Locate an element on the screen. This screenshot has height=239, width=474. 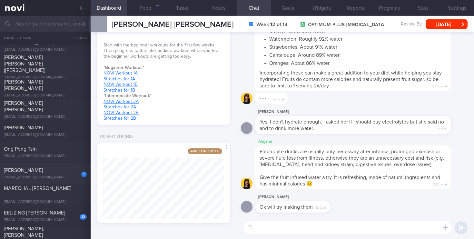
div: 1 is located at coordinates (84, 174).